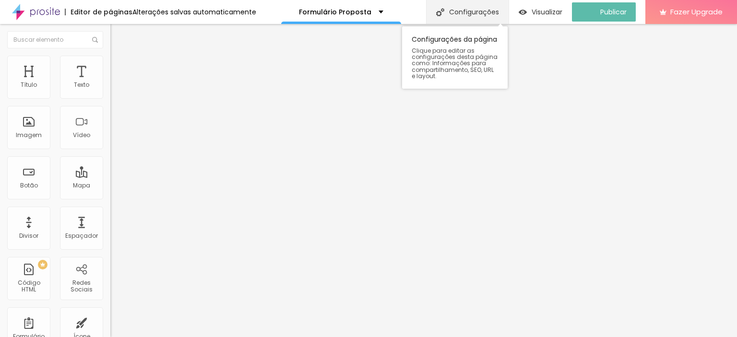 The image size is (737, 337). Describe the element at coordinates (29, 135) in the screenshot. I see `div: Imagem` at that location.